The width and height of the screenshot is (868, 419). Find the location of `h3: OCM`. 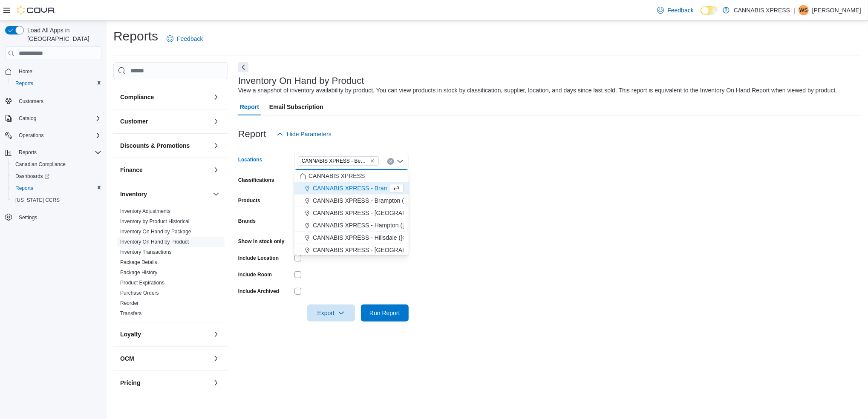

h3: OCM is located at coordinates (127, 358).